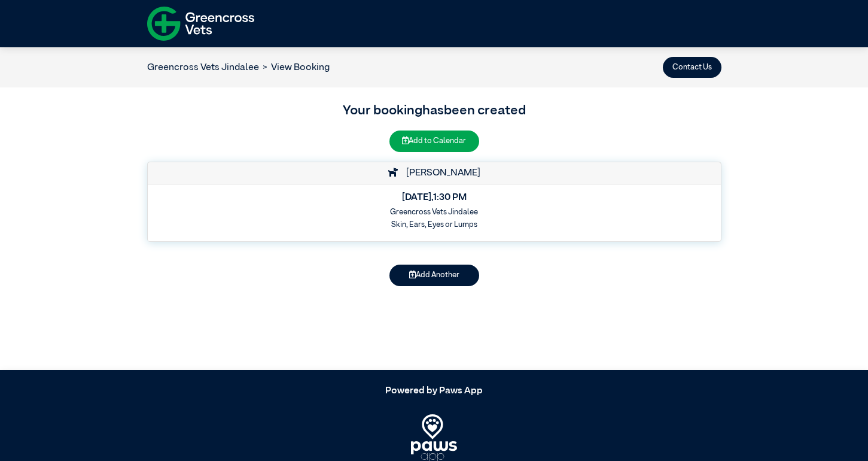 This screenshot has width=868, height=461. Describe the element at coordinates (434, 111) in the screenshot. I see `h3: Your booking has been created` at that location.